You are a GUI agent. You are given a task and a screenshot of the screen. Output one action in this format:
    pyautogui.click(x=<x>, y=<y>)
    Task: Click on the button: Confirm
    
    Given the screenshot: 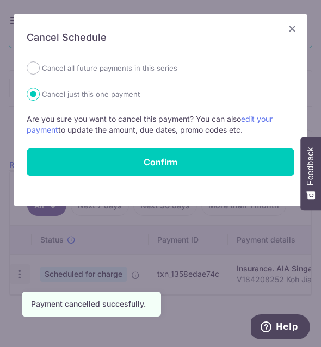 What is the action you would take?
    pyautogui.click(x=161, y=162)
    